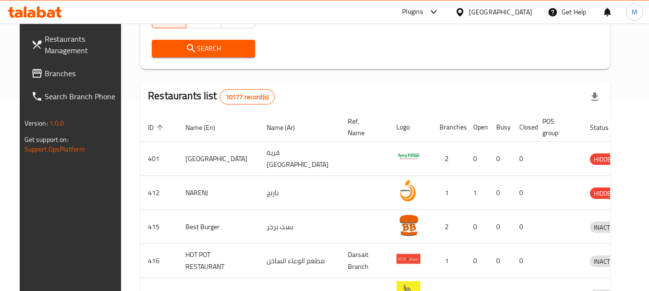  What do you see at coordinates (203, 48) in the screenshot?
I see `span: Search` at bounding box center [203, 48].